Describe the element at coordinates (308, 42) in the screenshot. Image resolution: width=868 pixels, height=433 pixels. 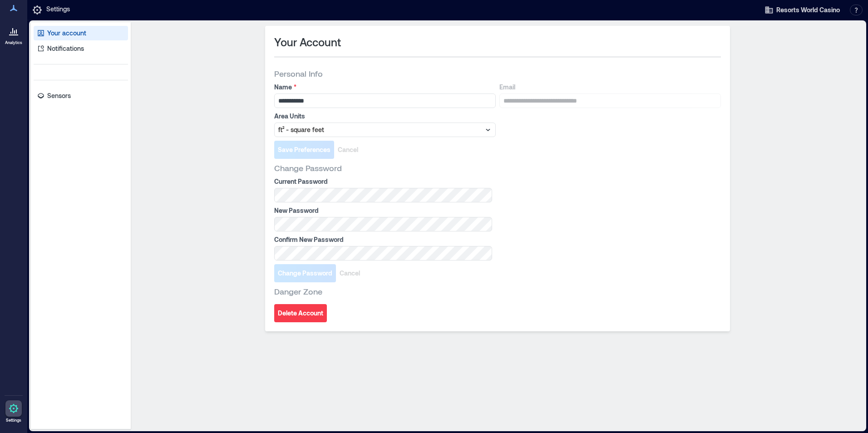
I see `span: Your Account` at that location.